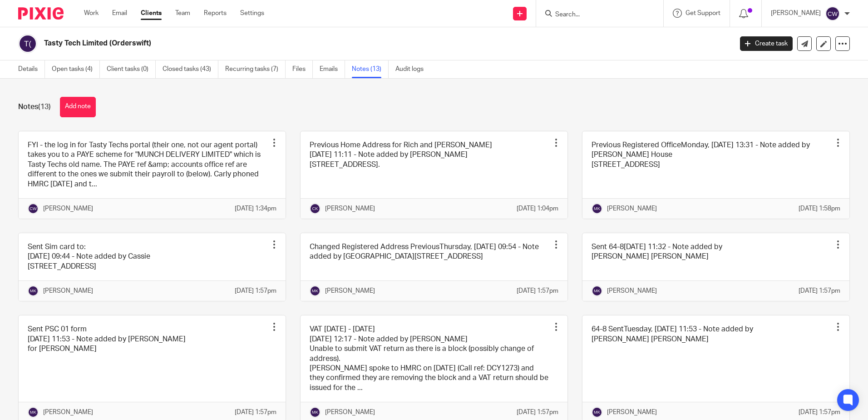 The image size is (868, 420). Describe the element at coordinates (182, 13) in the screenshot. I see `a: Team` at that location.